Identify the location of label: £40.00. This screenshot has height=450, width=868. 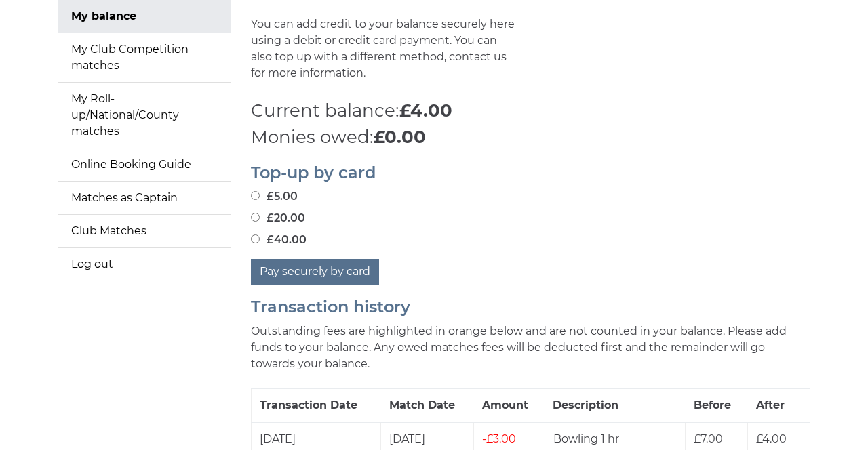
(279, 240).